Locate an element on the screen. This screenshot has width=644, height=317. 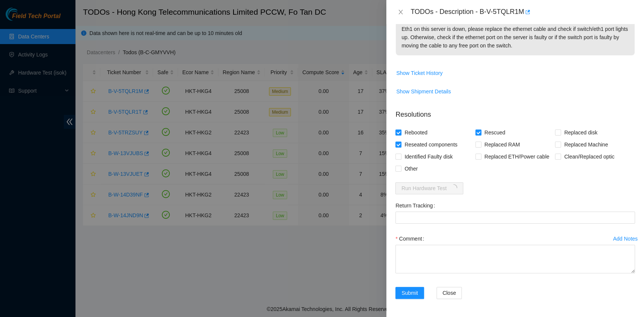
span: Identified Faulty disk is located at coordinates (428, 157).